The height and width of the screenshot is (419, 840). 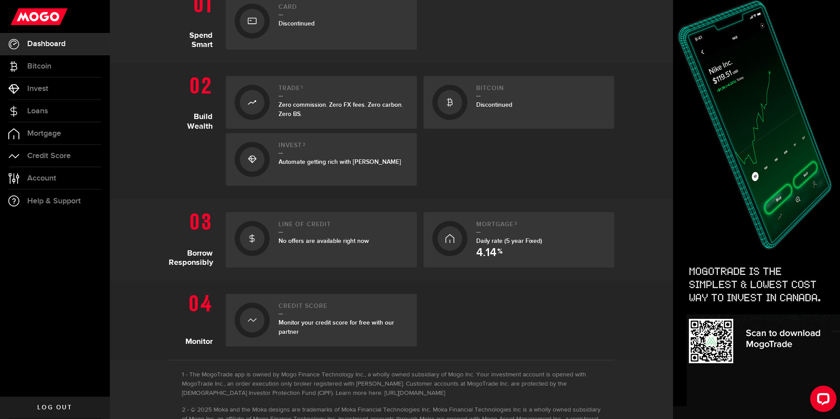 I want to click on span: No offers are available right now, so click(x=324, y=241).